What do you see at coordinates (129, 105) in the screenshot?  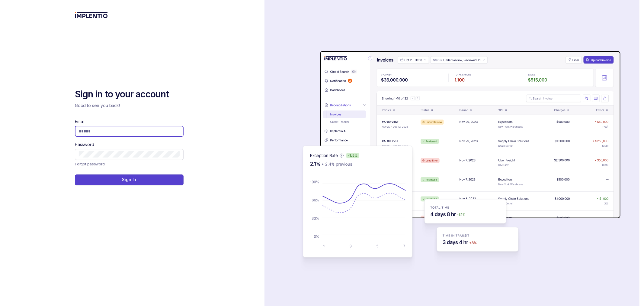 I see `p: Good to see you back!` at bounding box center [129, 105].